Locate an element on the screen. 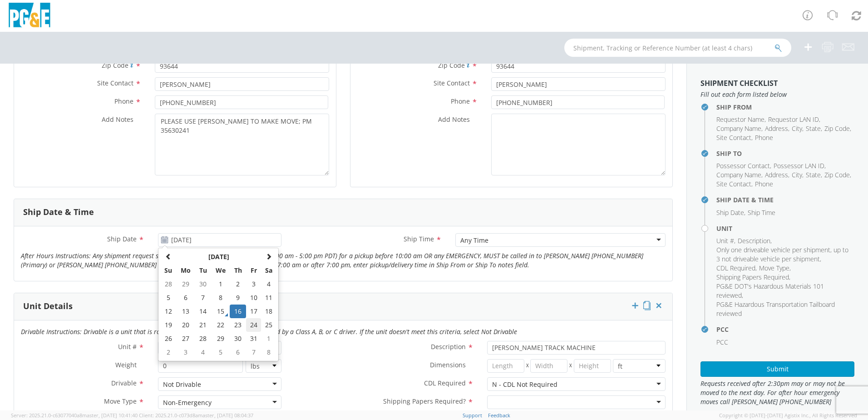  td: 22 is located at coordinates (220, 325).